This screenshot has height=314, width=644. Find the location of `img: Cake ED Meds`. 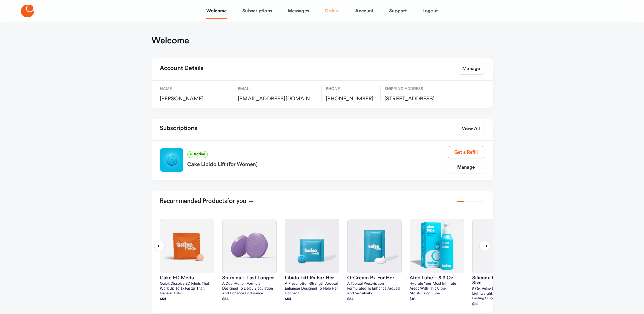

img: Cake ED Meds is located at coordinates (187, 246).